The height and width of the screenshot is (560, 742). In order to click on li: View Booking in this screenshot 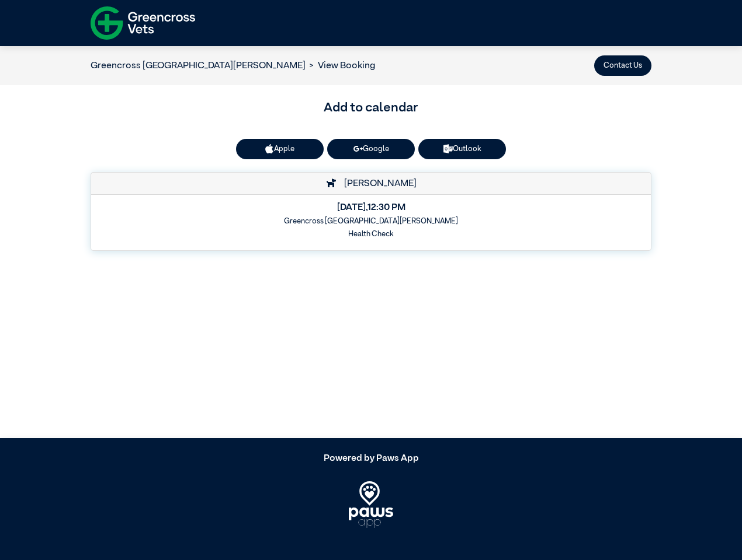, I will do `click(340, 66)`.